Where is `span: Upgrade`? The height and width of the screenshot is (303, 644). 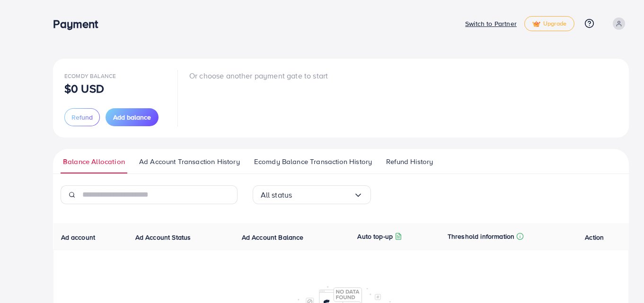 span: Upgrade is located at coordinates (549, 23).